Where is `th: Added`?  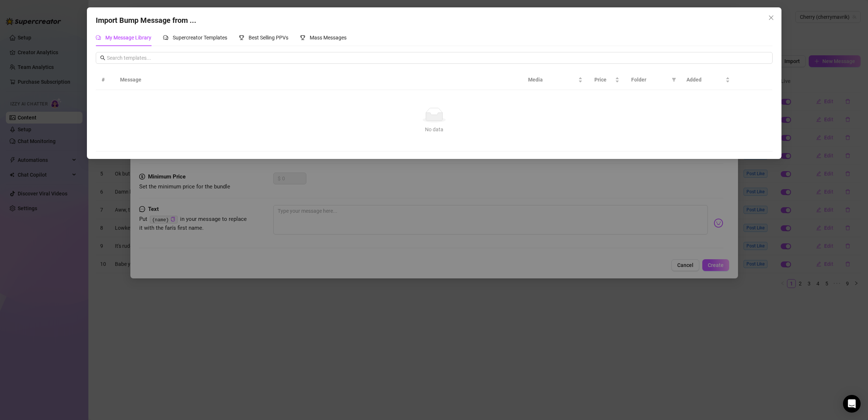 th: Added is located at coordinates (707, 79).